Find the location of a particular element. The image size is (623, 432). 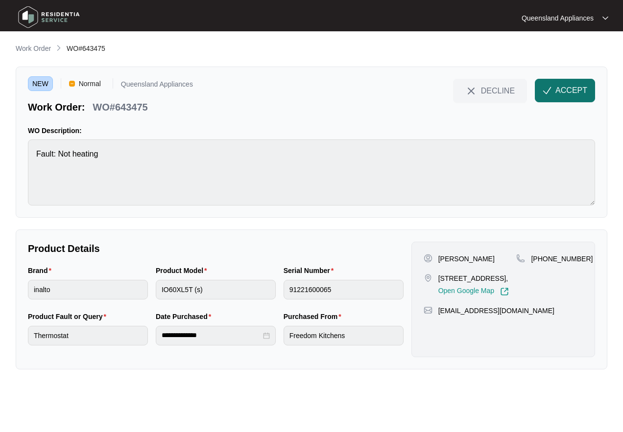

input: Purchased From is located at coordinates (343, 336).